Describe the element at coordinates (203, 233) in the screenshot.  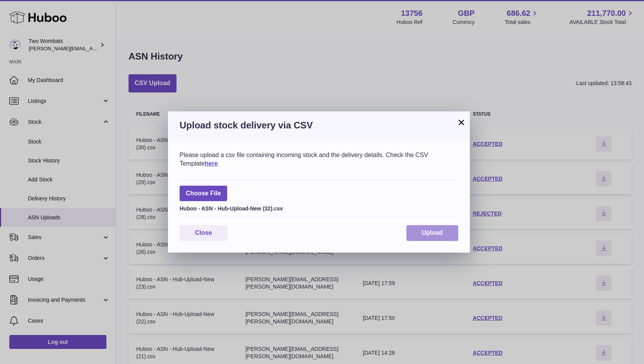
I see `button: Close` at that location.